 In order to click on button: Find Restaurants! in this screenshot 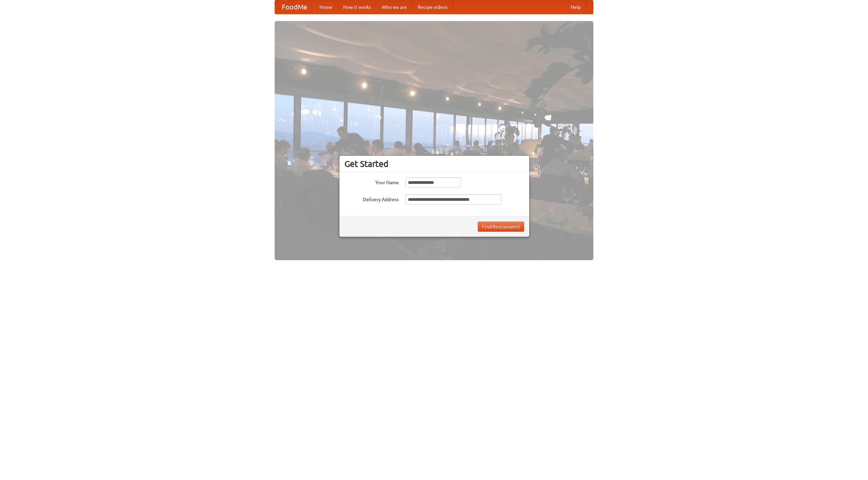, I will do `click(501, 227)`.